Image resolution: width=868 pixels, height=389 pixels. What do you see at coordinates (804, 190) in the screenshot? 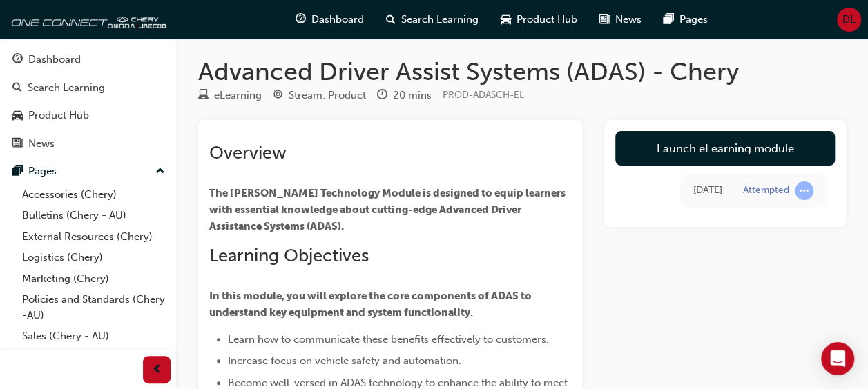
I see `span: learningRecordVerb_ATTEMPT-icon` at bounding box center [804, 190].